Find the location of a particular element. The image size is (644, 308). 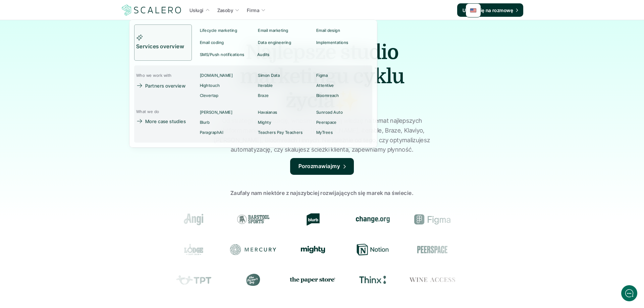

p: Mighty is located at coordinates (264, 122).